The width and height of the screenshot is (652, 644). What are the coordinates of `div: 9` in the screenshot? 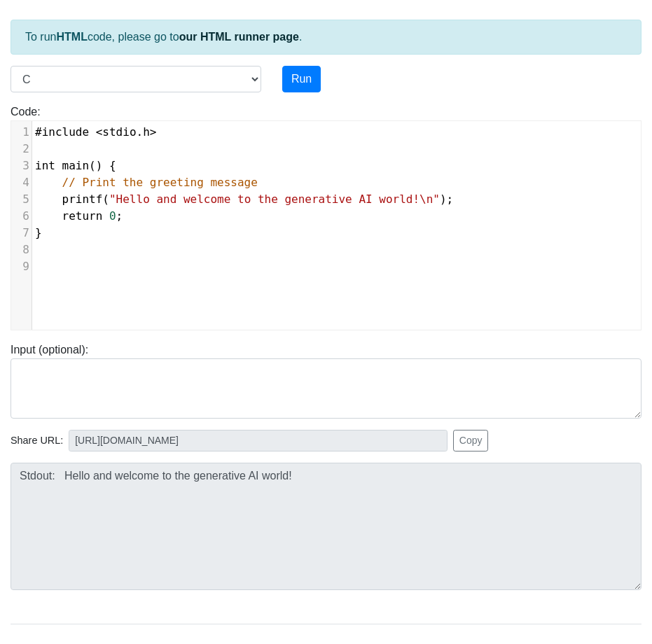 It's located at (21, 266).